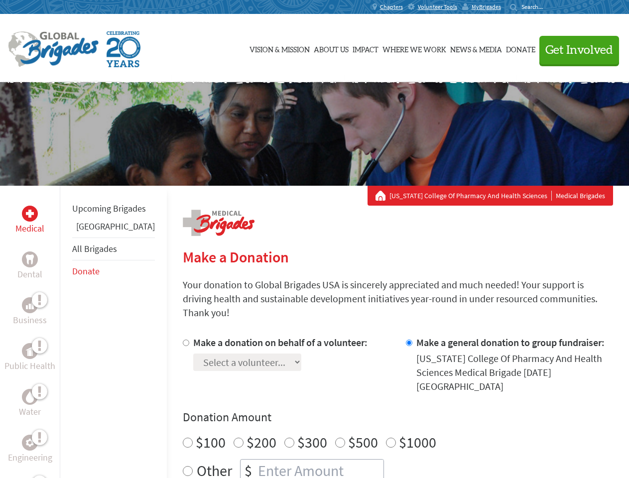  I want to click on span: Volunteer Tools, so click(437, 7).